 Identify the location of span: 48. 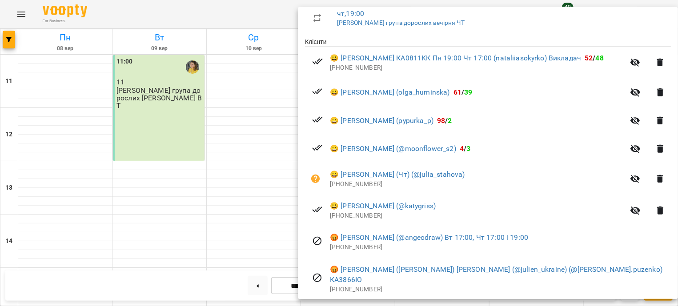
(600, 58).